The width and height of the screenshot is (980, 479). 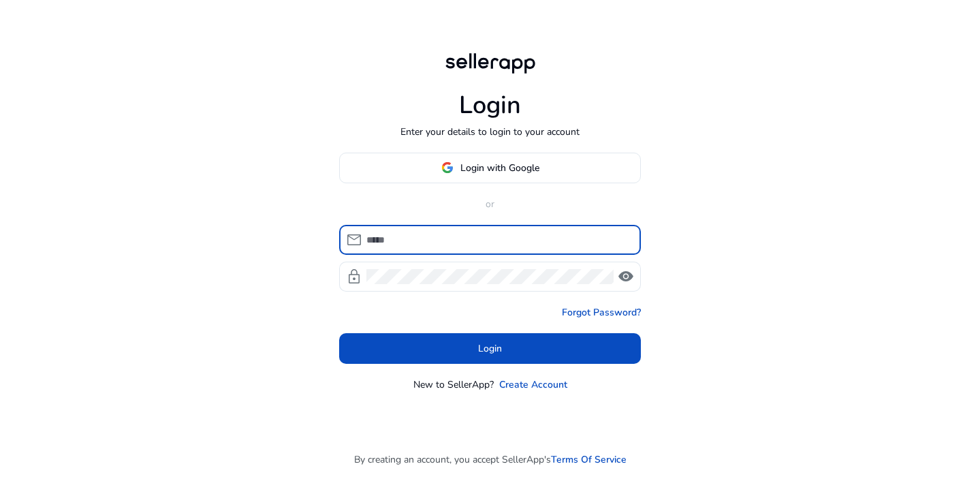 I want to click on button: Login, so click(x=490, y=348).